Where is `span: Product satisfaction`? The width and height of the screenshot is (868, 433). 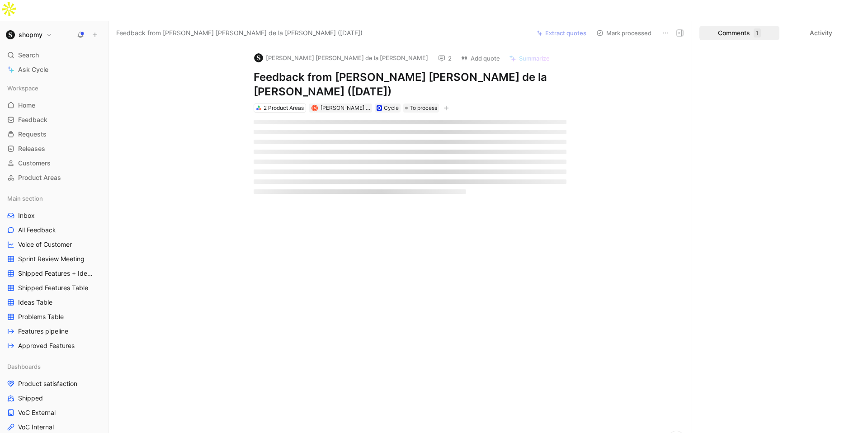 span: Product satisfaction is located at coordinates (47, 384).